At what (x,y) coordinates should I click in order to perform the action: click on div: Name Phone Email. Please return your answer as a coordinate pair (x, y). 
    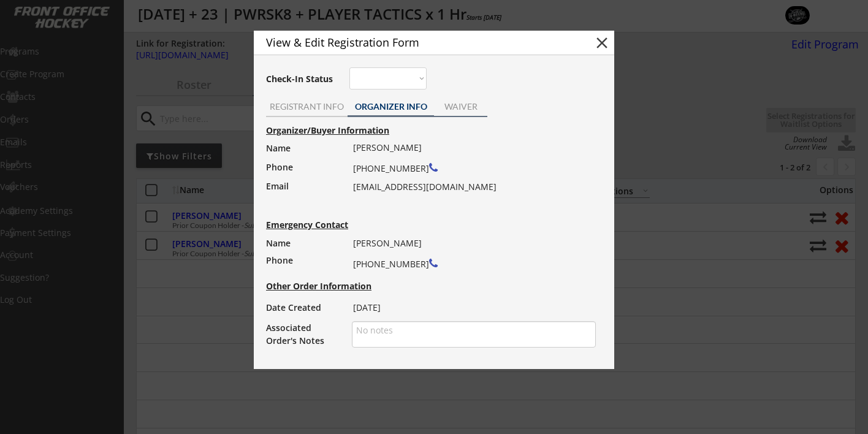
    Looking at the image, I should click on (303, 176).